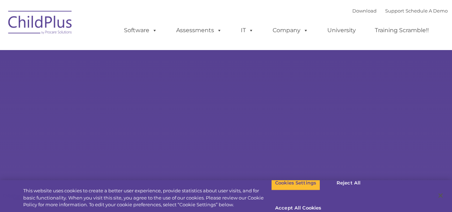 The width and height of the screenshot is (452, 212). I want to click on a: Company, so click(291, 30).